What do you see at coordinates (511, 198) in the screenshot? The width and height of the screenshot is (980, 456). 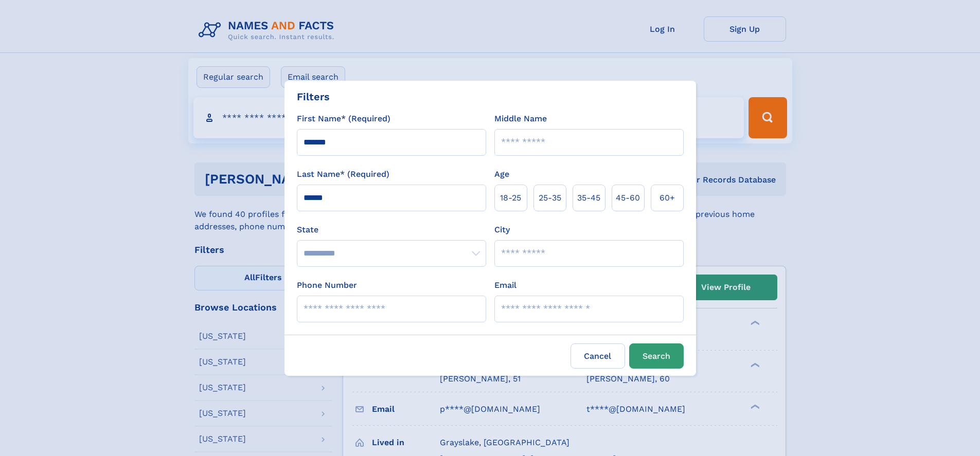 I see `span: 18‑25` at bounding box center [511, 198].